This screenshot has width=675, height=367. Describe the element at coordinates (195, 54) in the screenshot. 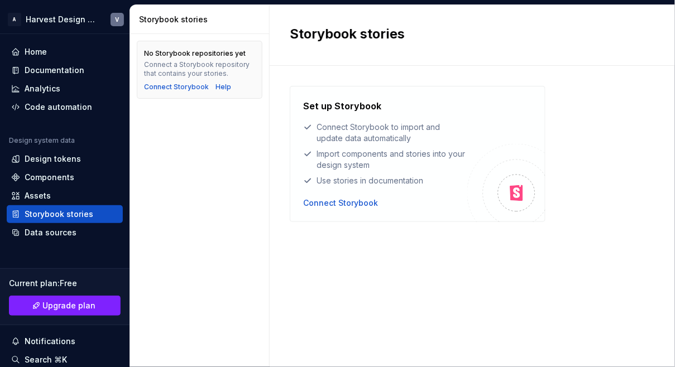

I see `div: No Storybook repositories yet` at that location.